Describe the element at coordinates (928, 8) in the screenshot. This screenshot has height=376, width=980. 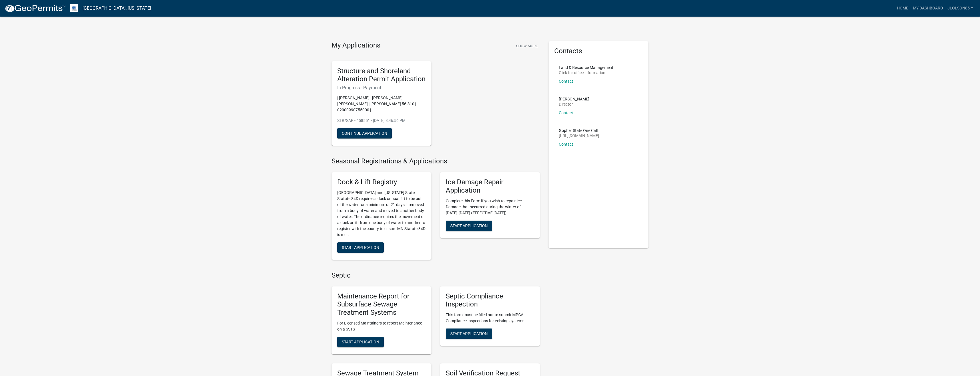
I see `a: My Dashboard` at that location.